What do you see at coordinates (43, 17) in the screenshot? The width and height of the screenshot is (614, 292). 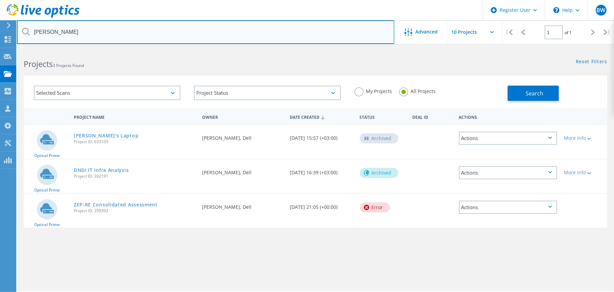 I see `a: Live Optics Dashboard` at bounding box center [43, 17].